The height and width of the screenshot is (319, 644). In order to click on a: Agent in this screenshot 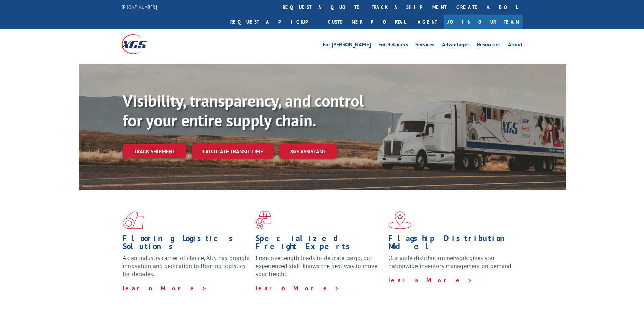, I will do `click(427, 22)`.